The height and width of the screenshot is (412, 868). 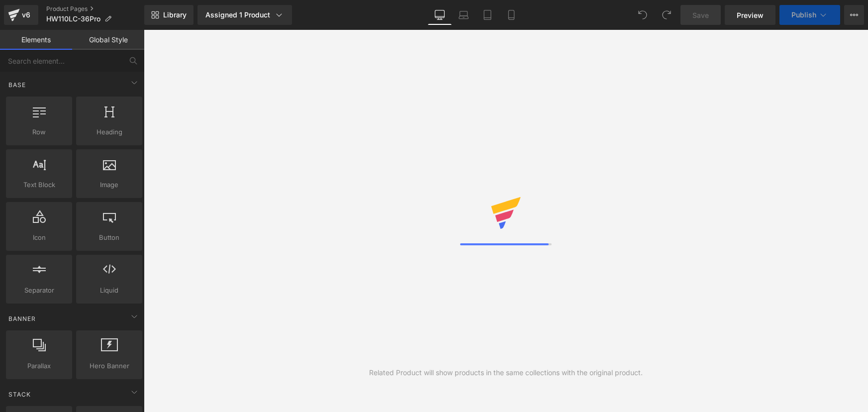 I want to click on a: Mobile, so click(x=512, y=15).